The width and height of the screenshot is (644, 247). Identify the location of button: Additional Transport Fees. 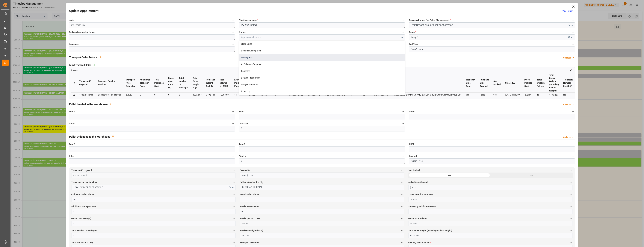
(234, 206).